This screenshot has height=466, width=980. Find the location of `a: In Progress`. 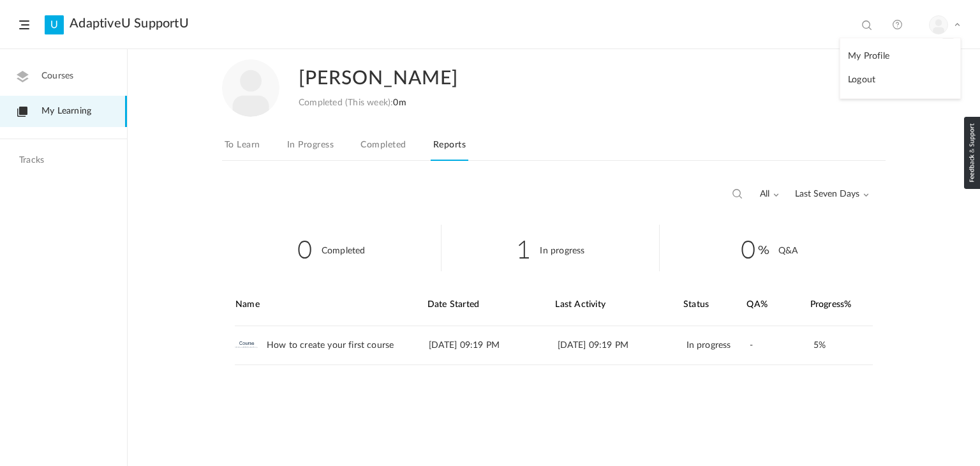

a: In Progress is located at coordinates (310, 149).